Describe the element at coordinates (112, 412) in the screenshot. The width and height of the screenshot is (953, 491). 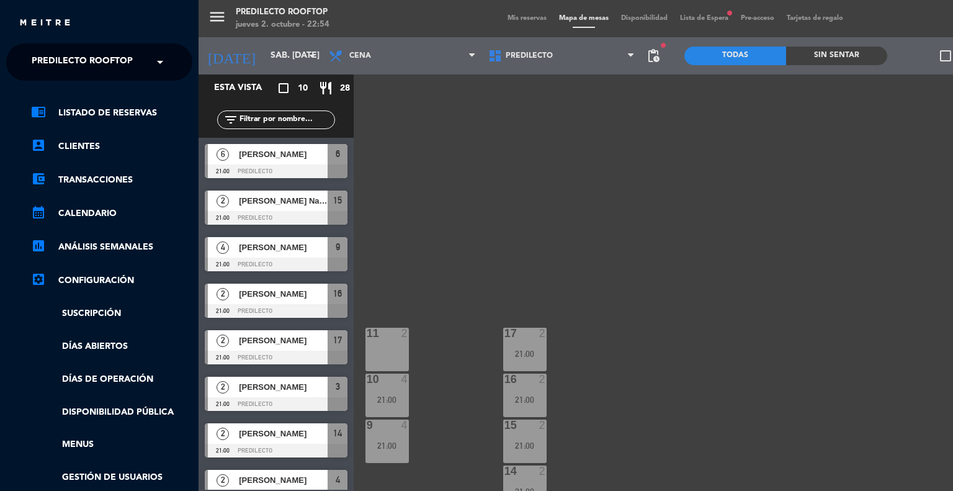
I see `a: Disponibilidad pública` at that location.